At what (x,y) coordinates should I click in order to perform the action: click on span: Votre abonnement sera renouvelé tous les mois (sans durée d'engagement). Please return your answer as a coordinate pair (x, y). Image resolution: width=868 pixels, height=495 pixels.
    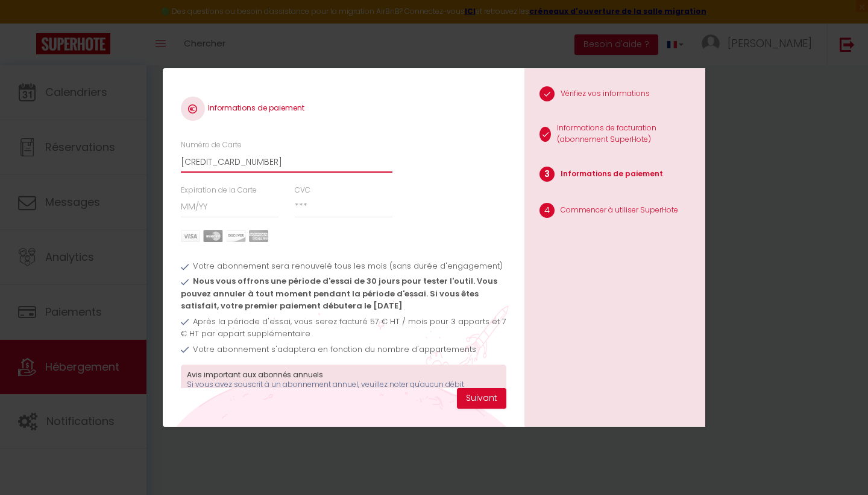
    Looking at the image, I should click on (348, 266).